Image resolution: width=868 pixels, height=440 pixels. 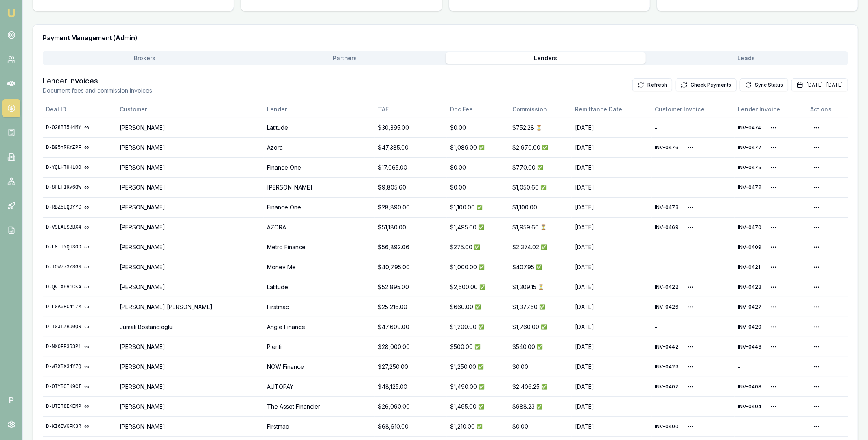 I want to click on td: Plenti, so click(x=319, y=346).